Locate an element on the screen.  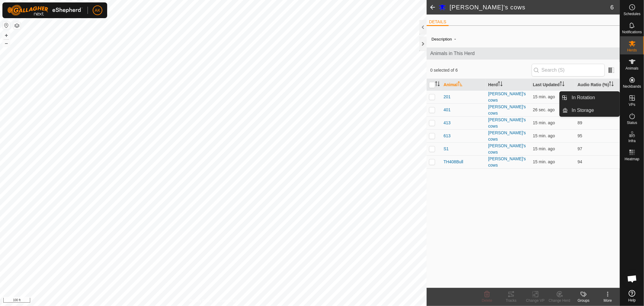
span: Help is located at coordinates (632, 300).